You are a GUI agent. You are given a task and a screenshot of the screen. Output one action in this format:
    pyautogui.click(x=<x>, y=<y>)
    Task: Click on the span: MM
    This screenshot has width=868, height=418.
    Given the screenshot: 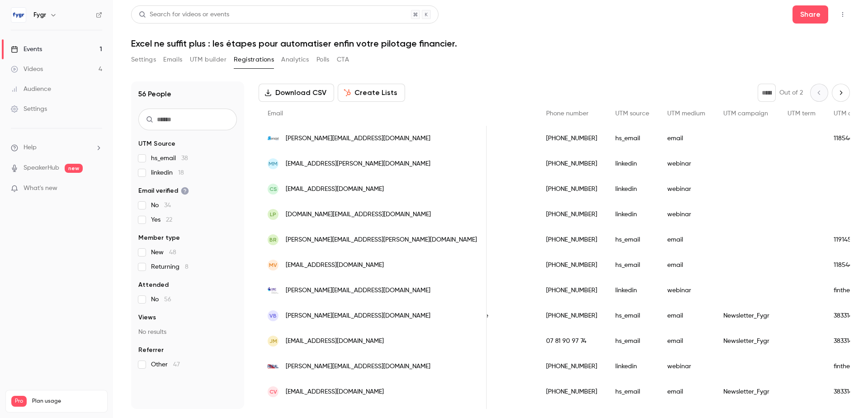 What is the action you would take?
    pyautogui.click(x=273, y=164)
    